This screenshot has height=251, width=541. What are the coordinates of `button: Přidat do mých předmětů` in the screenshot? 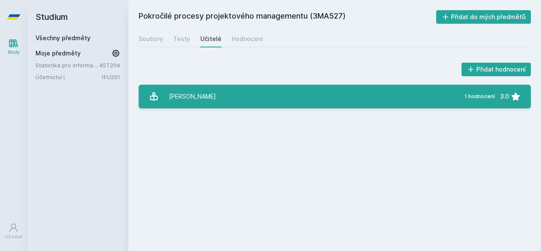 It's located at (484, 17).